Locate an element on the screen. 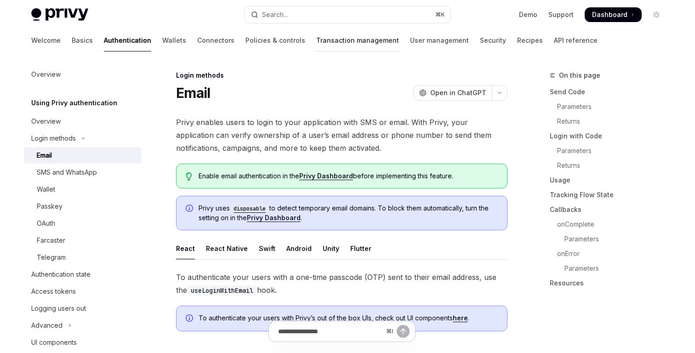  div: Flutter is located at coordinates (361, 248).